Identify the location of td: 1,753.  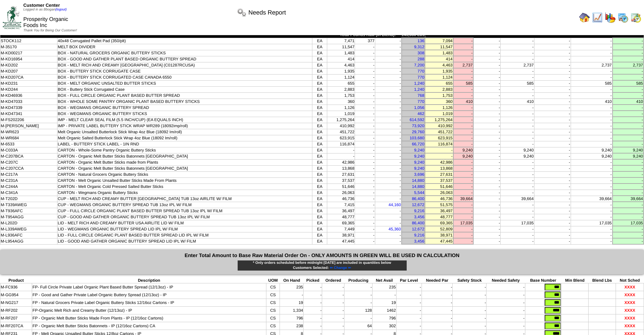
(439, 95).